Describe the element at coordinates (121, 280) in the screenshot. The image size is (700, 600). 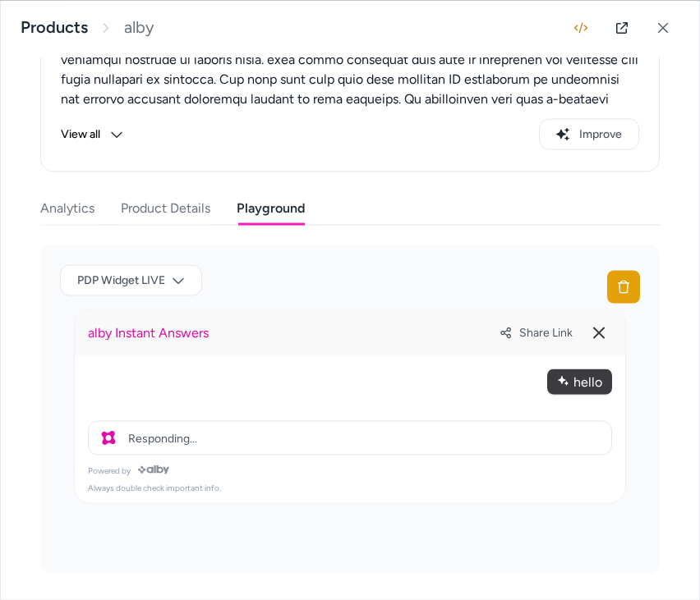
I see `span: PDP Widget LIVE` at that location.